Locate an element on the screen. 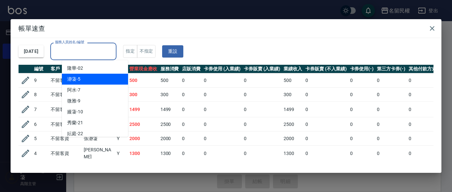 This screenshot has height=192, width=452. label: 服務人員姓名/編號 is located at coordinates (69, 42).